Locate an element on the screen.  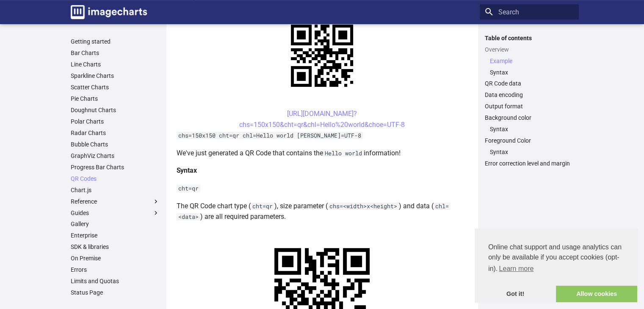
a: On Premise is located at coordinates (115, 258).